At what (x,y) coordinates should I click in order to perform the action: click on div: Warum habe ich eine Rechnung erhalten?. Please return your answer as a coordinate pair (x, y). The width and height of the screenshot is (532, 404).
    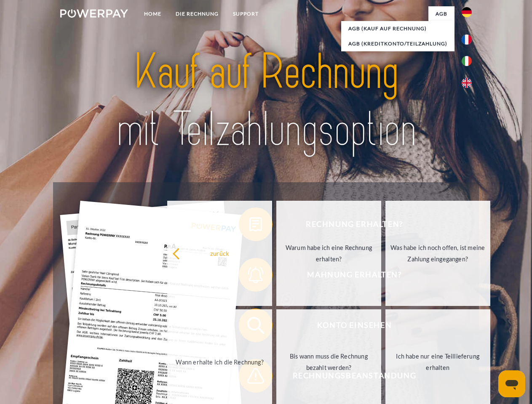
    Looking at the image, I should click on (329, 253).